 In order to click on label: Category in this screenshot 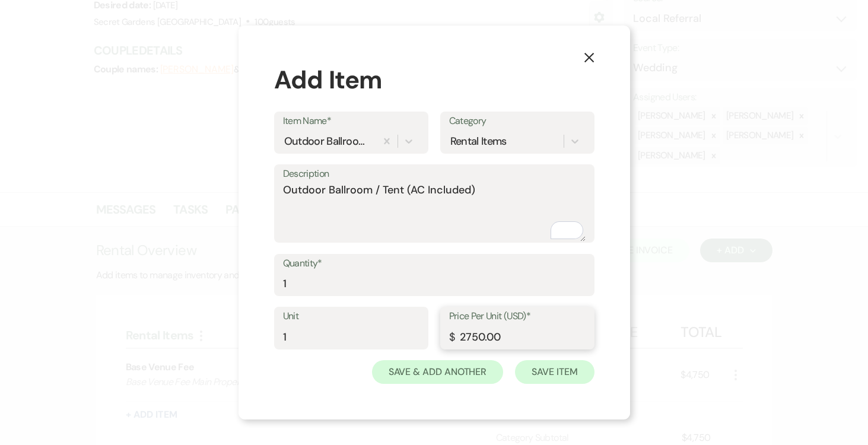, I will do `click(517, 121)`.